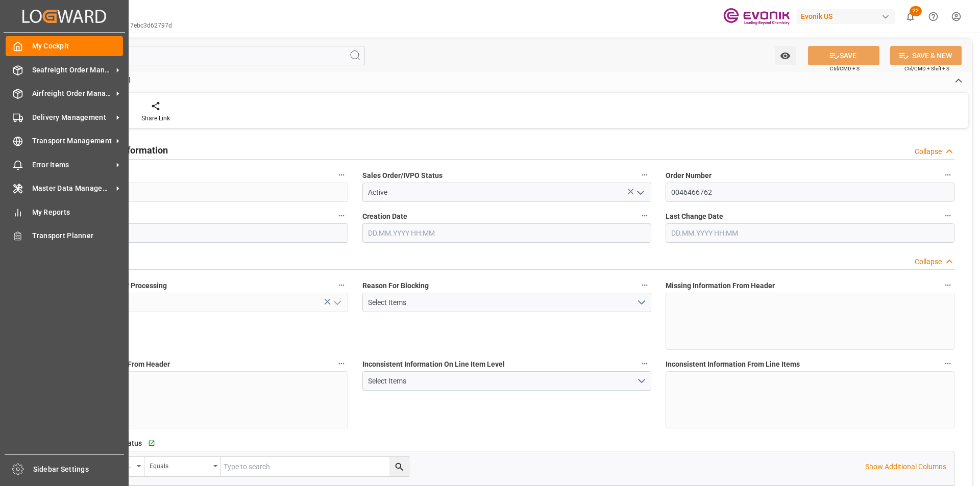 Image resolution: width=980 pixels, height=486 pixels. I want to click on span: My Reports, so click(78, 212).